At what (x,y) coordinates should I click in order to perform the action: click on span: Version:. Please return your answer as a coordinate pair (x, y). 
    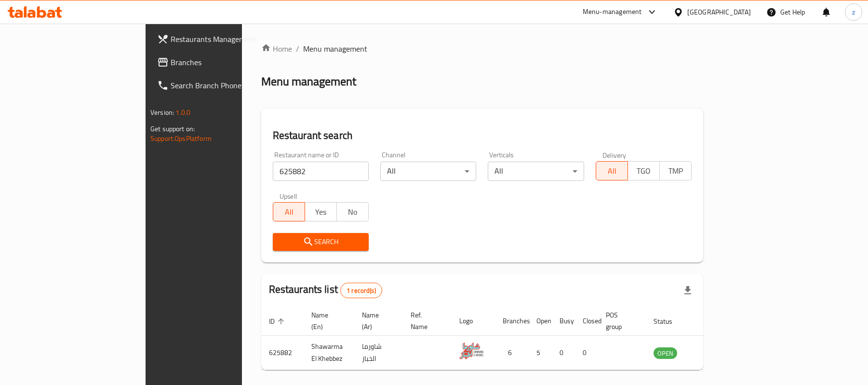
    Looking at the image, I should click on (162, 112).